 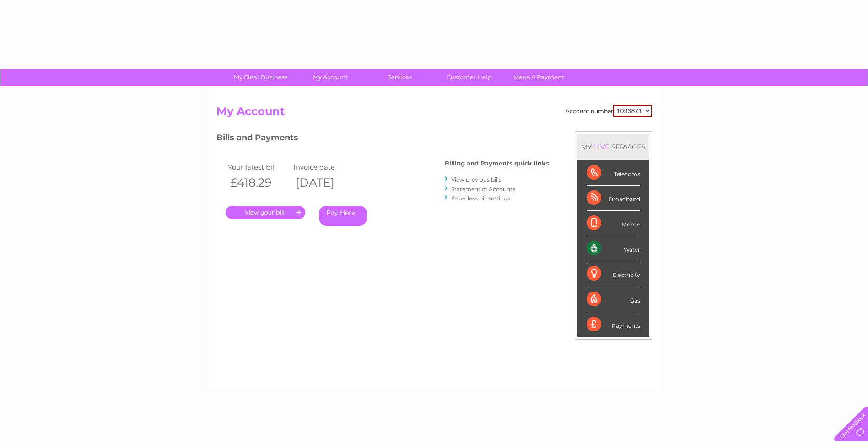 I want to click on div: Mobile, so click(x=613, y=223).